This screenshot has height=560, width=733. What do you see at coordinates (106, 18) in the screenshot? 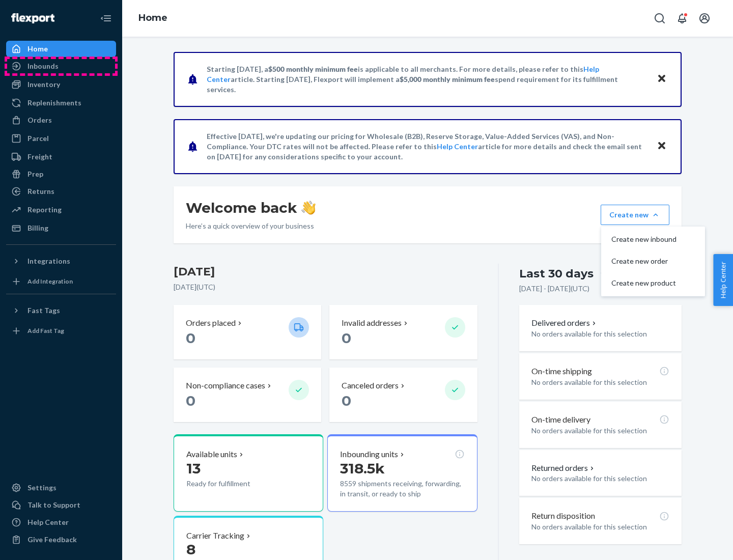
I see `button: Close Navigation` at bounding box center [106, 18].